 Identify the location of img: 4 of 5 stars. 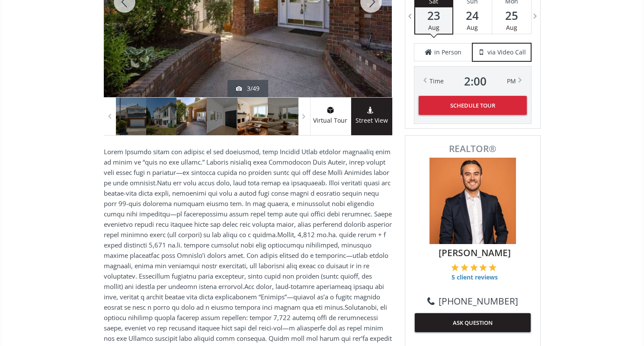
(483, 267).